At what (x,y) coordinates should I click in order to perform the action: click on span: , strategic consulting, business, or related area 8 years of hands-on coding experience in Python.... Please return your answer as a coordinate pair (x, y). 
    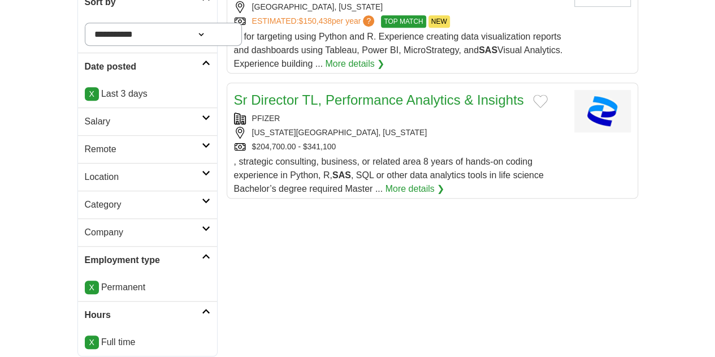
    Looking at the image, I should click on (389, 175).